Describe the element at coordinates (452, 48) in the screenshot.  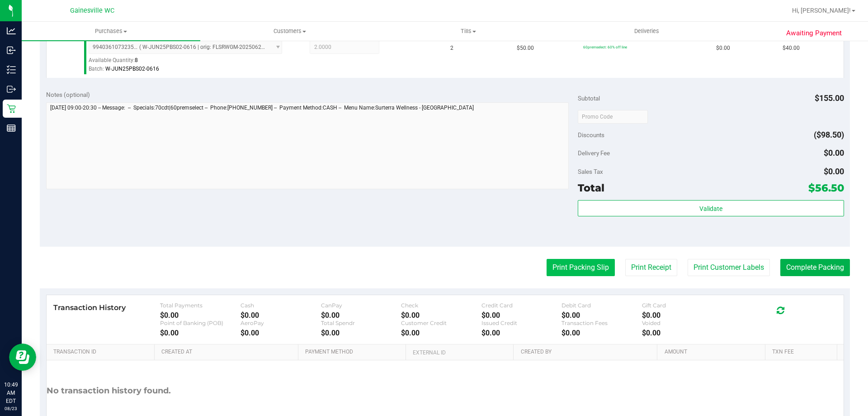
I see `span: 2` at that location.